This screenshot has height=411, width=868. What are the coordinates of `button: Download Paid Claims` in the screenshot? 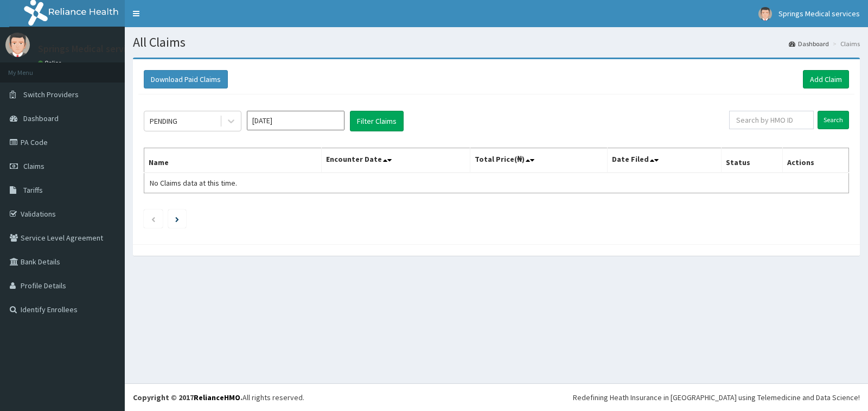 It's located at (186, 79).